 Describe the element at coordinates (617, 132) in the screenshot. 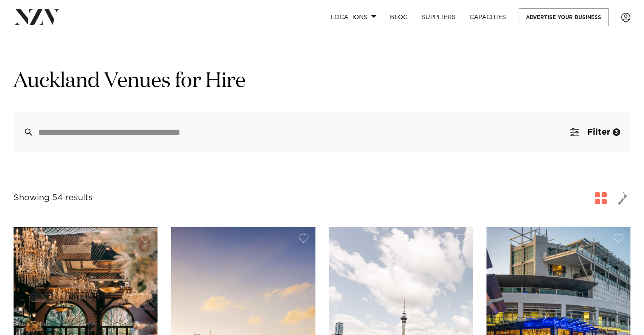

I see `div: 3` at that location.